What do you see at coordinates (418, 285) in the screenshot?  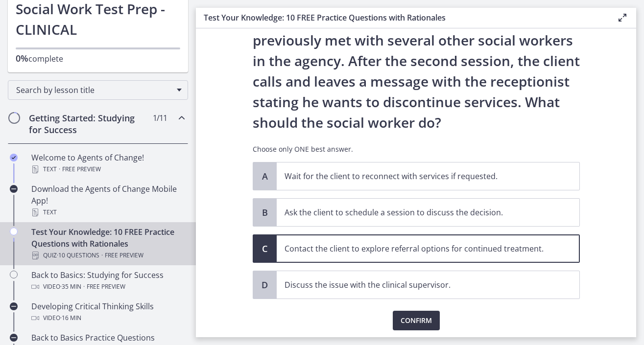 I see `p: Discuss the issue with the clinical supervisor.` at bounding box center [418, 285].